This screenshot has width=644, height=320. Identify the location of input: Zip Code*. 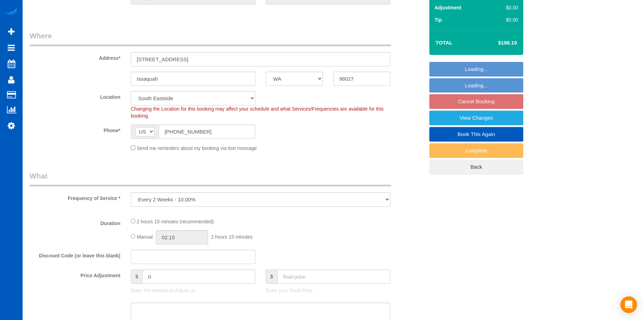
(362, 78).